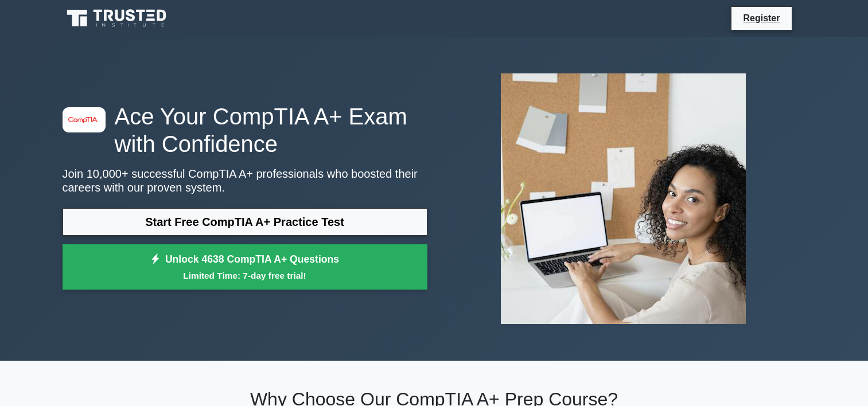 The width and height of the screenshot is (868, 406). Describe the element at coordinates (245, 222) in the screenshot. I see `a: Start Free CompTIA A+ Practice Test` at that location.